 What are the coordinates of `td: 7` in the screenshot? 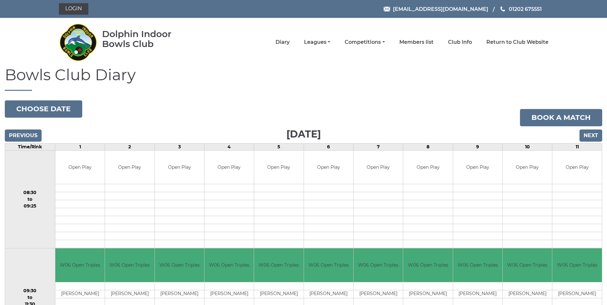 It's located at (378, 147).